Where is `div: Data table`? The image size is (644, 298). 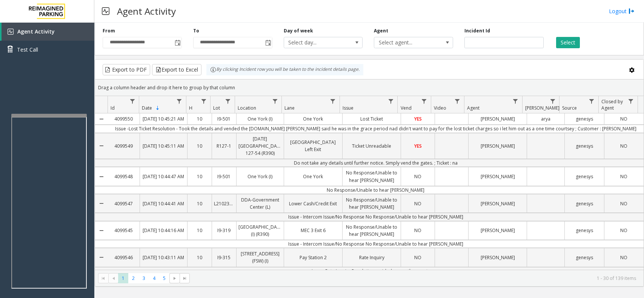 div: Data table is located at coordinates (369, 182).